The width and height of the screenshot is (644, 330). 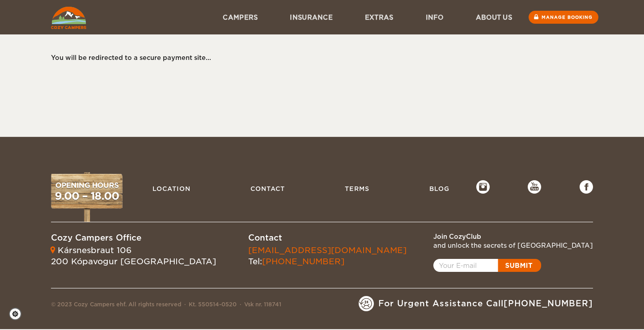 What do you see at coordinates (171, 189) in the screenshot?
I see `a: Location` at bounding box center [171, 189].